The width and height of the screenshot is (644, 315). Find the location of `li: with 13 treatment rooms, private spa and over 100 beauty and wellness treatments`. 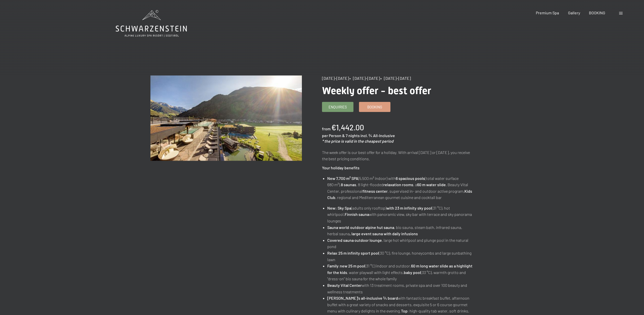

li: with 13 treatment rooms, private spa and over 100 beauty and wellness treatments is located at coordinates (400, 288).